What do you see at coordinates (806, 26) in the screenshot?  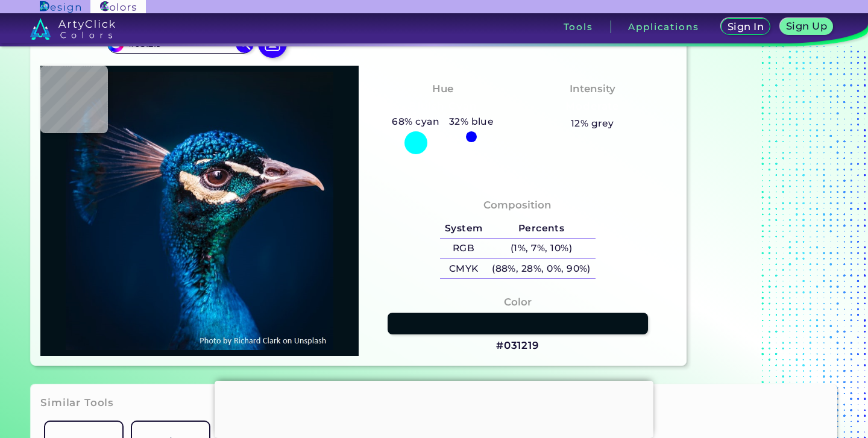 I see `h5: Sign Up` at bounding box center [806, 26].